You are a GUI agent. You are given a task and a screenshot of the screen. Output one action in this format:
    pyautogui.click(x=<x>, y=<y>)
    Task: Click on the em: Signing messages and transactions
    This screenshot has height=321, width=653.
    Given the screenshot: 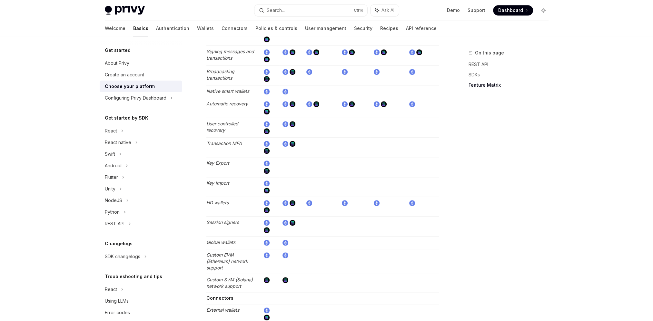 What is the action you would take?
    pyautogui.click(x=230, y=55)
    